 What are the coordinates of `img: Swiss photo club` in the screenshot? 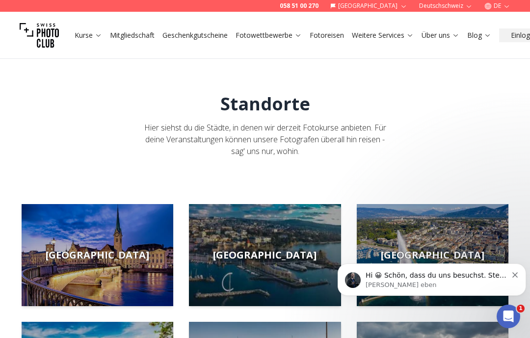 It's located at (39, 35).